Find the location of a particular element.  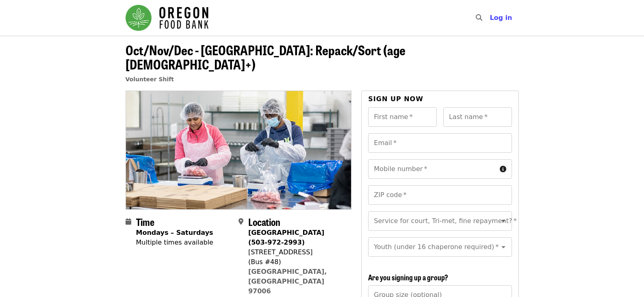

input: First name is located at coordinates (402, 117).